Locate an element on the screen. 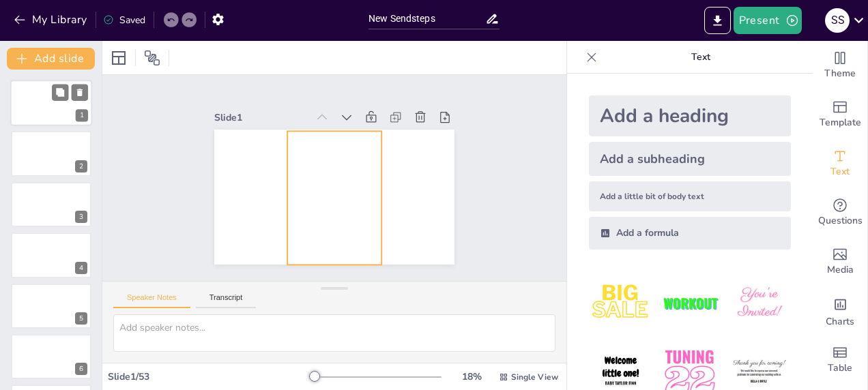 The image size is (868, 390). span: Media is located at coordinates (840, 270).